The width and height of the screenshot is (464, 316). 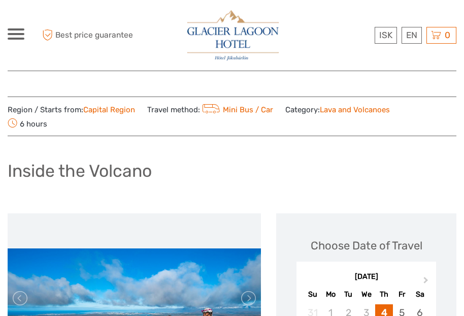 I want to click on button: Next Month, so click(x=427, y=282).